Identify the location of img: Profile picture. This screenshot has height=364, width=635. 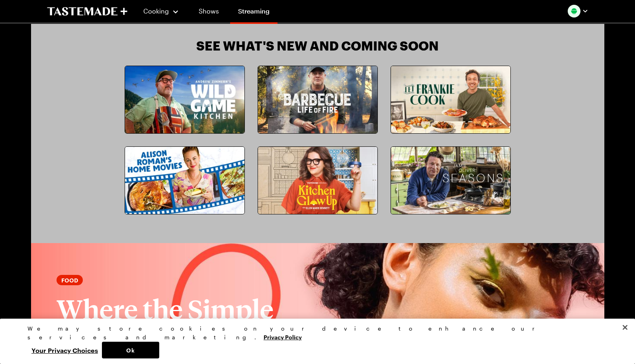
(574, 11).